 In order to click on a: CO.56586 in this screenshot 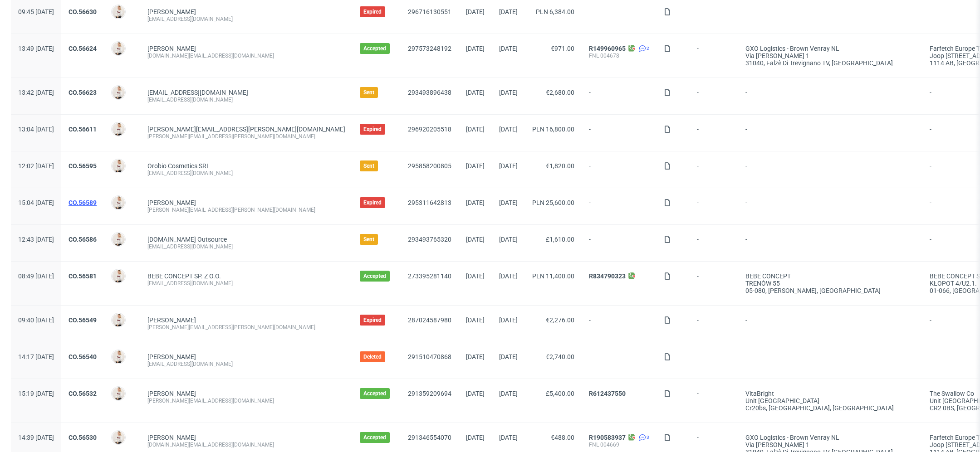, I will do `click(83, 239)`.